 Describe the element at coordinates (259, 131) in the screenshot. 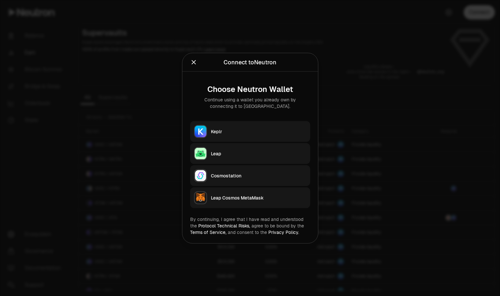

I see `div: Keplr` at that location.